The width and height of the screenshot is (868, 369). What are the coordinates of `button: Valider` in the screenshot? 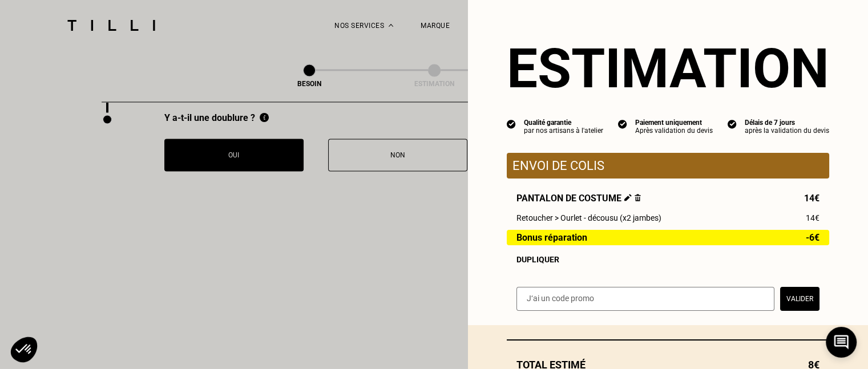 It's located at (800, 299).